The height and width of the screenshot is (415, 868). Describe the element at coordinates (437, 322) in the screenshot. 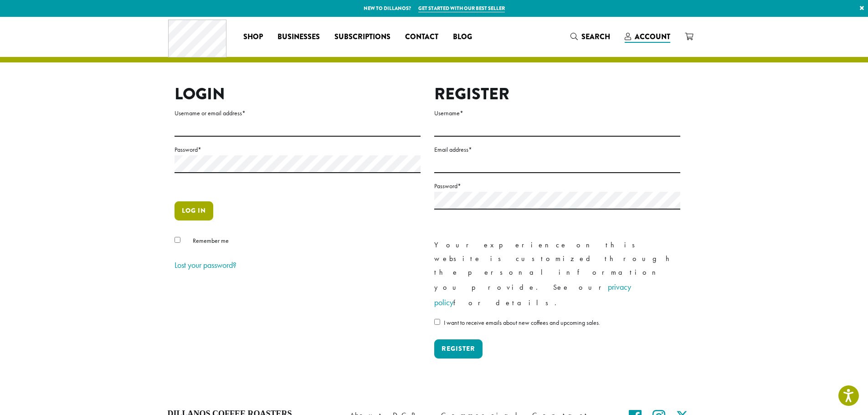

I see `input: I want to receive emails about new coffees and upcoming sales.` at that location.